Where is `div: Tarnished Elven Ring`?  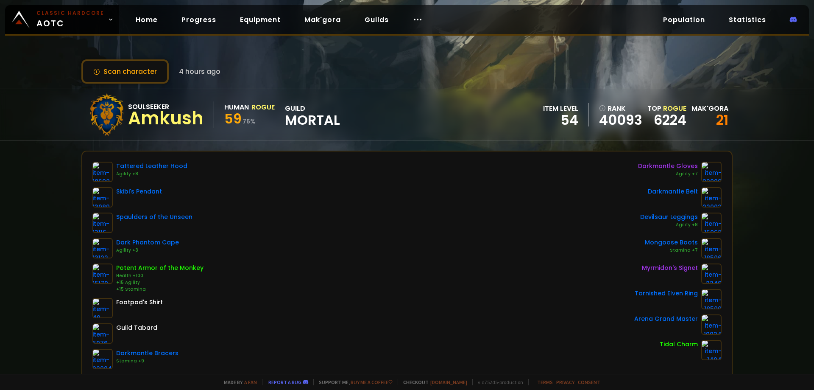
div: Tarnished Elven Ring is located at coordinates (666, 293).